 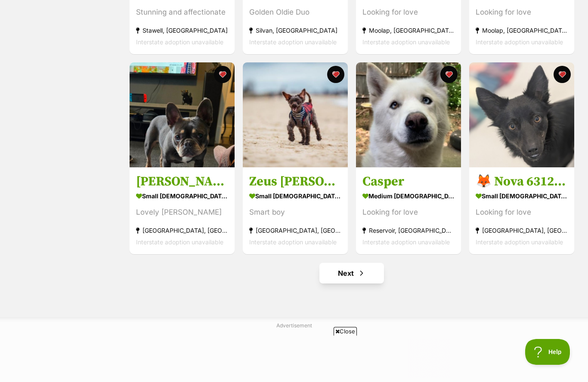 What do you see at coordinates (345, 331) in the screenshot?
I see `span: Close` at bounding box center [345, 331].